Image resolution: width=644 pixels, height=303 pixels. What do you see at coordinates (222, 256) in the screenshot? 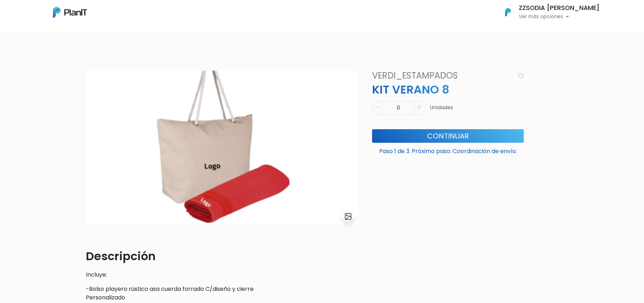
I see `p: Descripción` at bounding box center [222, 256].